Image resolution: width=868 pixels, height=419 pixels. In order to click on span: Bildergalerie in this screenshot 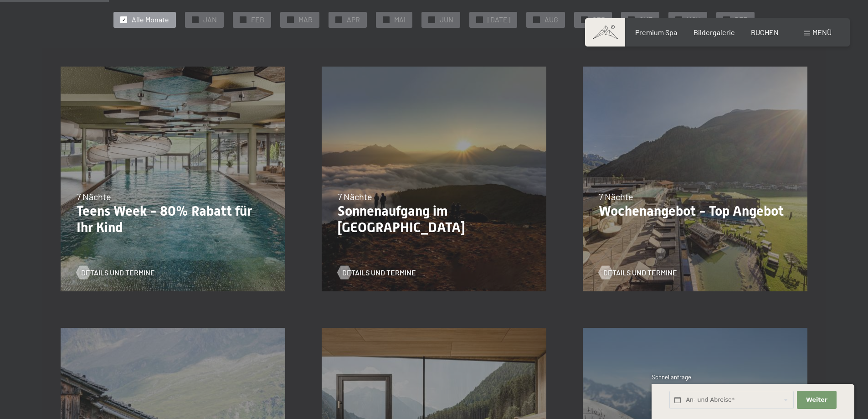, I will do `click(715, 32)`.